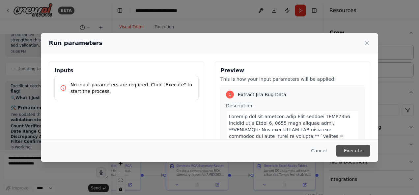 The width and height of the screenshot is (419, 195). Describe the element at coordinates (126, 71) in the screenshot. I see `h3: Inputs` at that location.